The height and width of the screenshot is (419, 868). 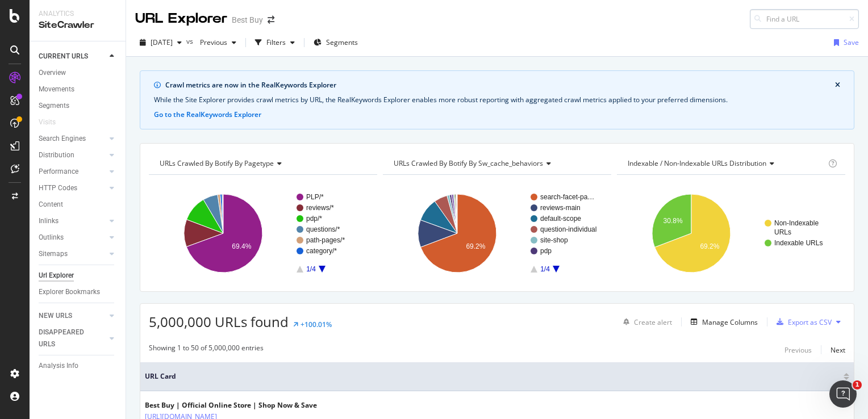 What do you see at coordinates (72, 155) in the screenshot?
I see `a: Distribution` at bounding box center [72, 155].